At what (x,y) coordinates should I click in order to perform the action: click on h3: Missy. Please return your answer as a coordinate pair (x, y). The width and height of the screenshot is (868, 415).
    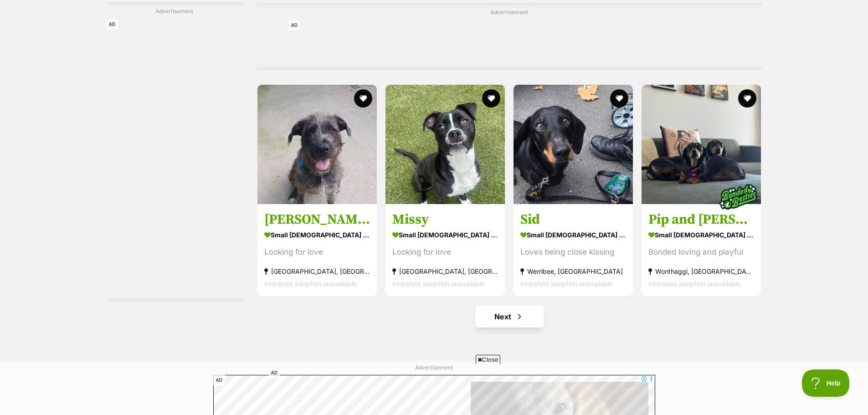
    Looking at the image, I should click on (445, 220).